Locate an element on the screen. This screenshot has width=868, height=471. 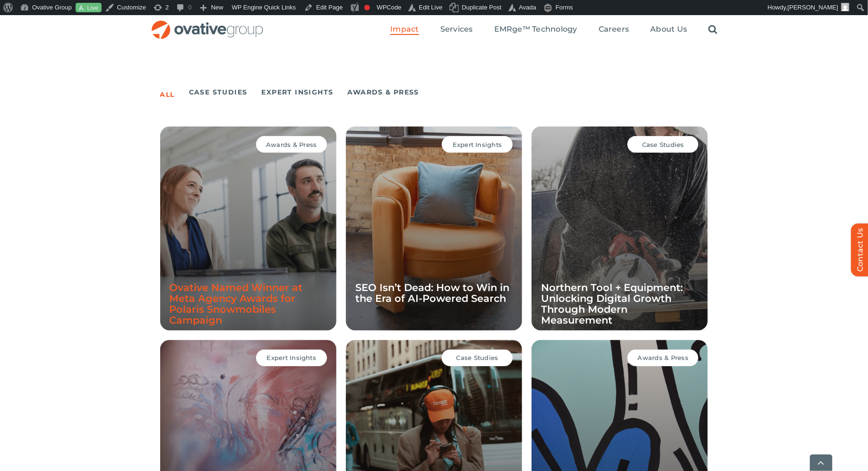
span: Impact is located at coordinates (404, 29).